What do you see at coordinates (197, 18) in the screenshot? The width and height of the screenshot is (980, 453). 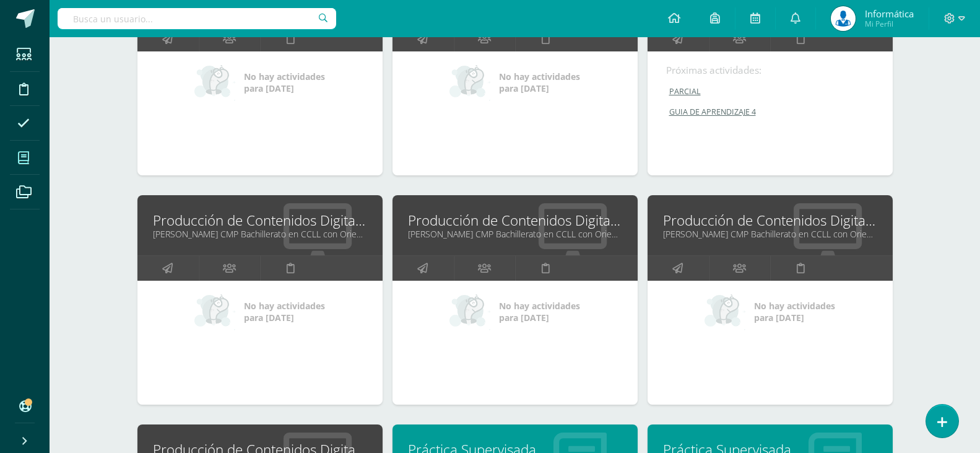 I see `input: Busca un usuario...` at bounding box center [197, 18].